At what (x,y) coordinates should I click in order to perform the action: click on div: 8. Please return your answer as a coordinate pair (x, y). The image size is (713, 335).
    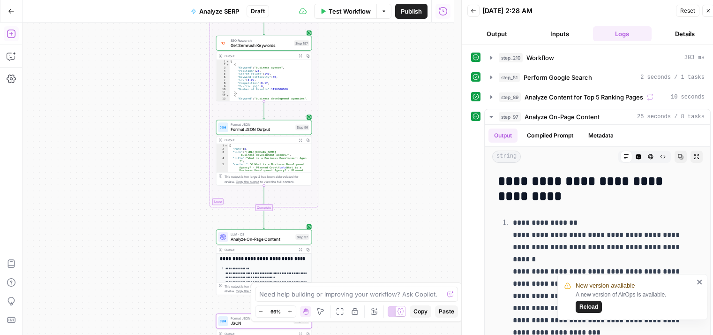
    Looking at the image, I should click on (223, 83).